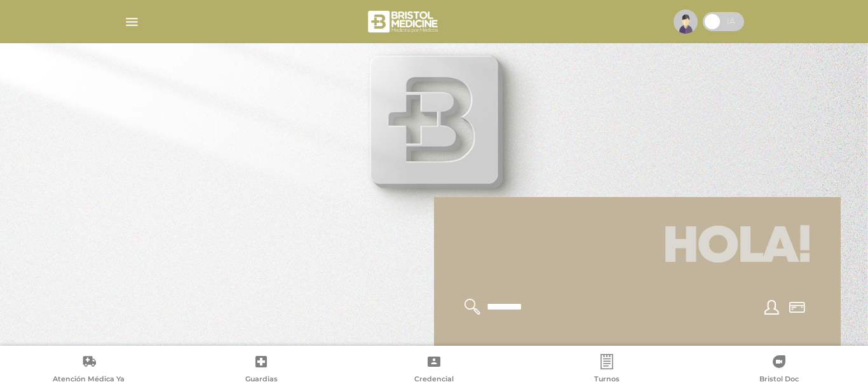  Describe the element at coordinates (434, 370) in the screenshot. I see `a: Credencial` at that location.